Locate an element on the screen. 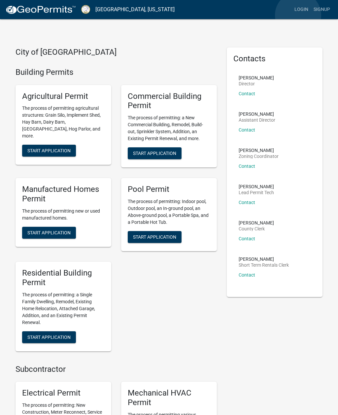 This screenshot has height=415, width=338. h4: Building Permits is located at coordinates (116, 72).